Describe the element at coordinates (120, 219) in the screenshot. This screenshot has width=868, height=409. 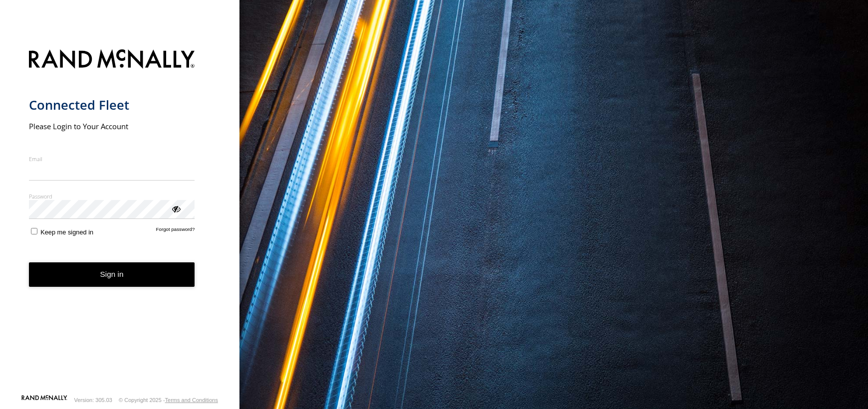
I see `form: main` at that location.